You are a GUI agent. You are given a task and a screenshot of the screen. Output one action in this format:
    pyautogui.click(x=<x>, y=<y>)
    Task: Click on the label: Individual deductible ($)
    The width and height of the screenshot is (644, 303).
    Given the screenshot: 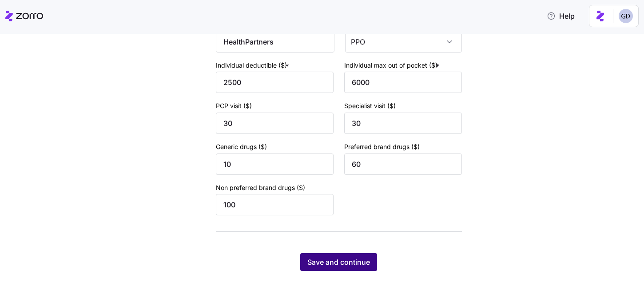 What is the action you would take?
    pyautogui.click(x=253, y=65)
    